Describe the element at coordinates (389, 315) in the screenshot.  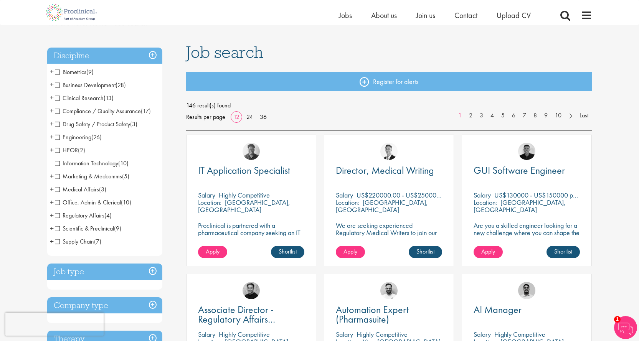
I see `a: Automation Expert (Pharmasuite)` at that location.